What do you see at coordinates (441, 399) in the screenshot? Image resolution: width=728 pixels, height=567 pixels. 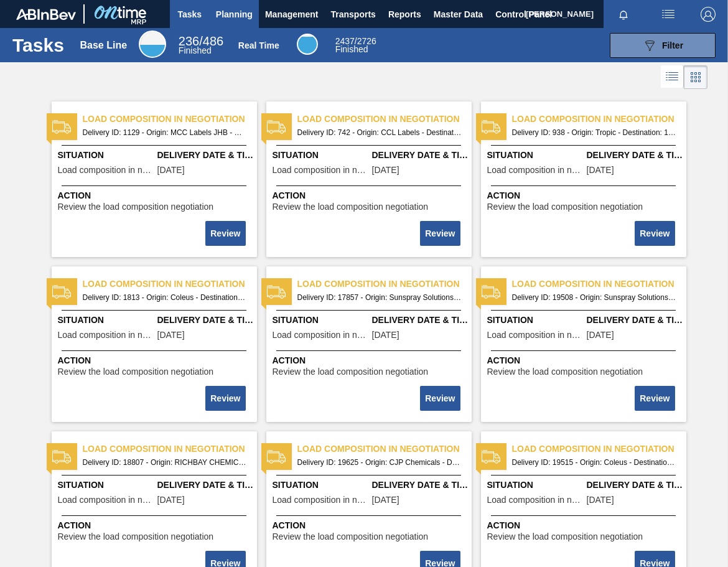 I see `div: Complete task: 2286574` at bounding box center [441, 399].